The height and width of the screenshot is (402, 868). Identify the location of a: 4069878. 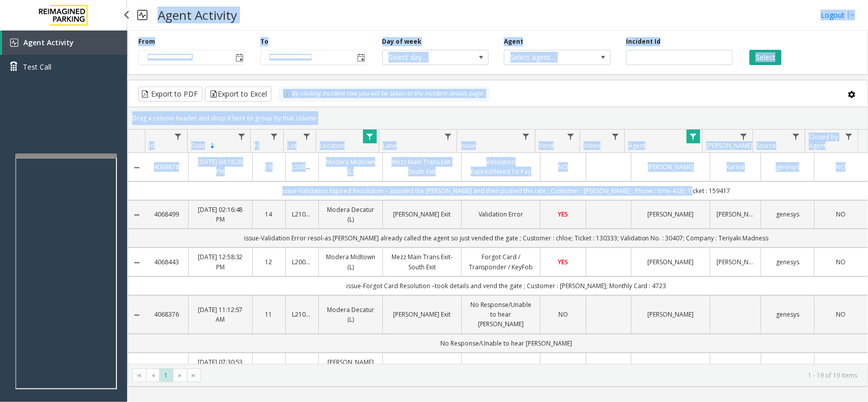
(167, 167).